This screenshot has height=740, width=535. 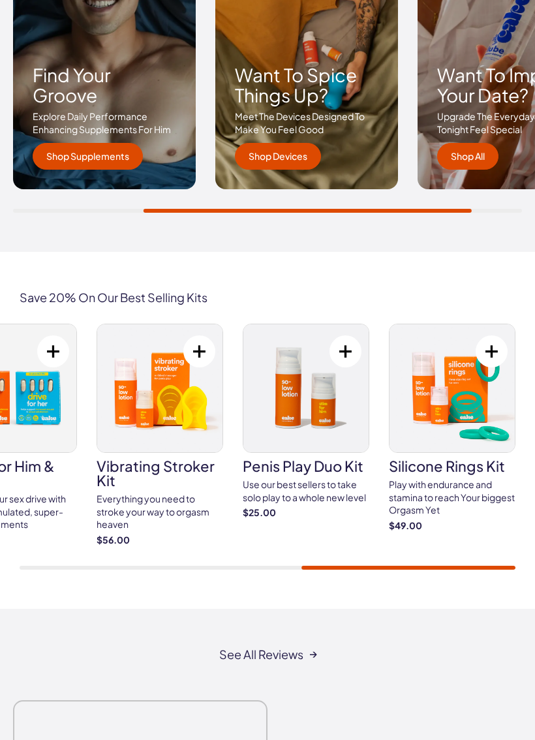 I want to click on div: Play with endurance and stamina to reach Your biggest Orgasm Yet, so click(x=452, y=497).